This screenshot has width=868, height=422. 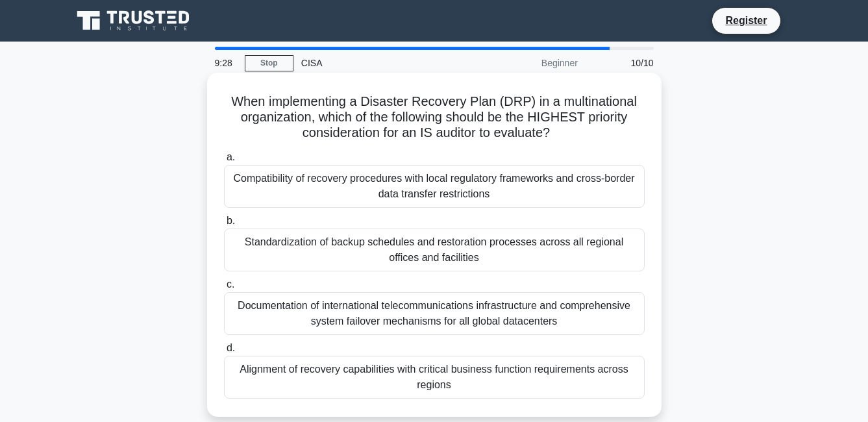 I want to click on span: b., so click(x=231, y=220).